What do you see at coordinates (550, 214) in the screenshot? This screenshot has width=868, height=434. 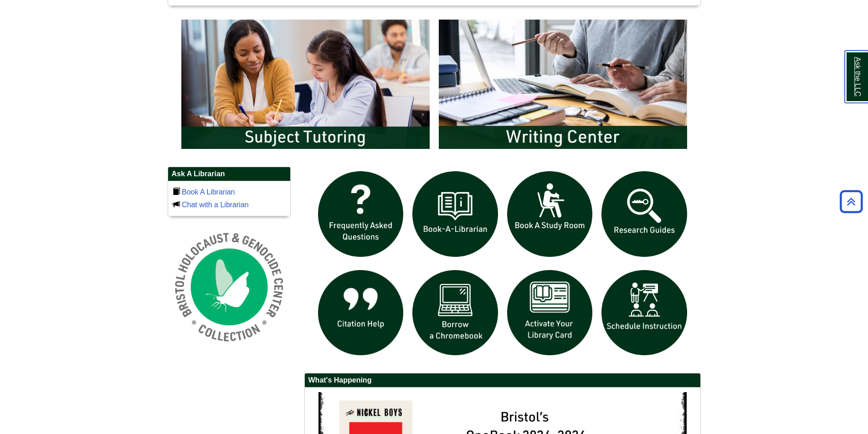 I see `img: book a study room icon links to book a study room web page` at bounding box center [550, 214].